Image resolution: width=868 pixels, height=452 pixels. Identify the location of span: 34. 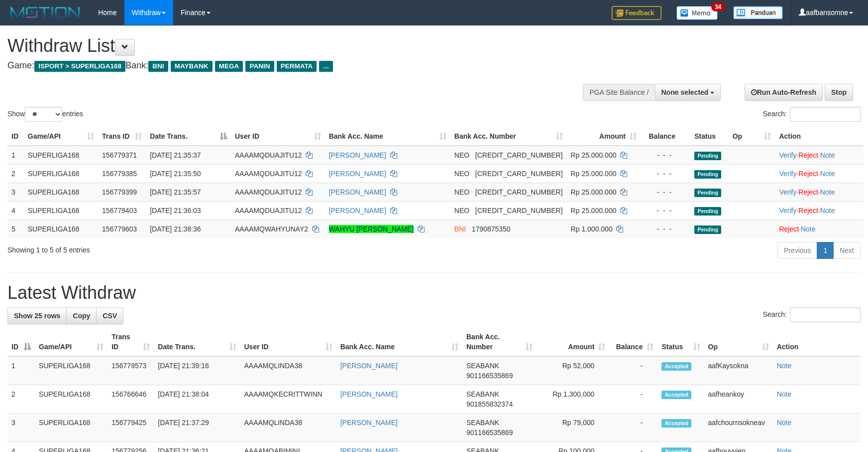
(718, 7).